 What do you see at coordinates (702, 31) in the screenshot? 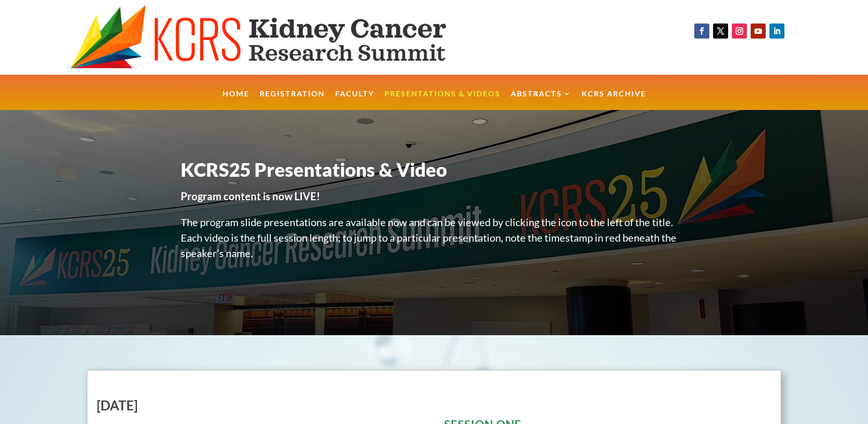
I see `a: Follow on Facebook` at bounding box center [702, 31].